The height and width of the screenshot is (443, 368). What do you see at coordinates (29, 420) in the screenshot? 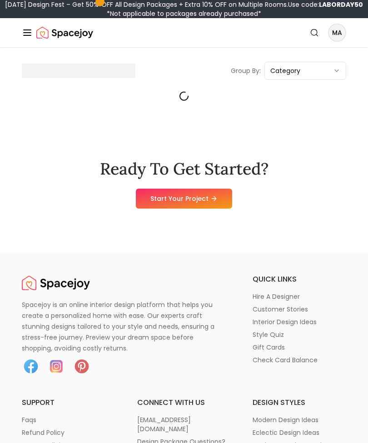
I see `p: faqs` at bounding box center [29, 420].